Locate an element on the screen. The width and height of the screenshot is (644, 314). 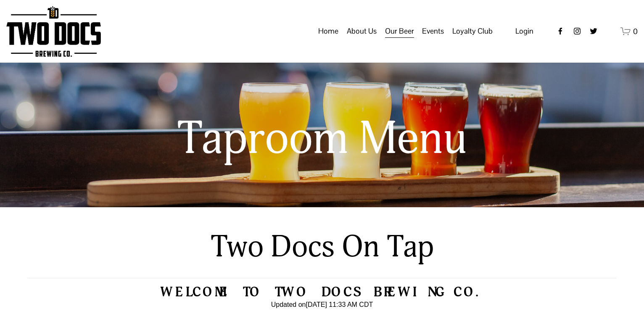
span: Login is located at coordinates (524, 31).